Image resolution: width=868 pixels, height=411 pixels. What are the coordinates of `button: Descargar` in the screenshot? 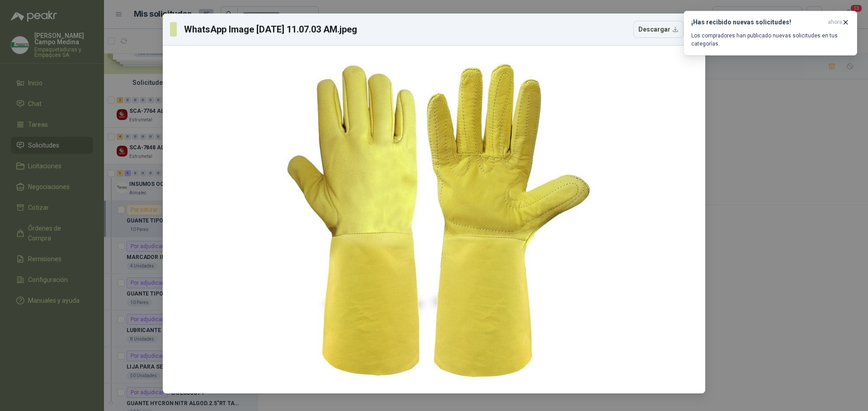 It's located at (658, 30).